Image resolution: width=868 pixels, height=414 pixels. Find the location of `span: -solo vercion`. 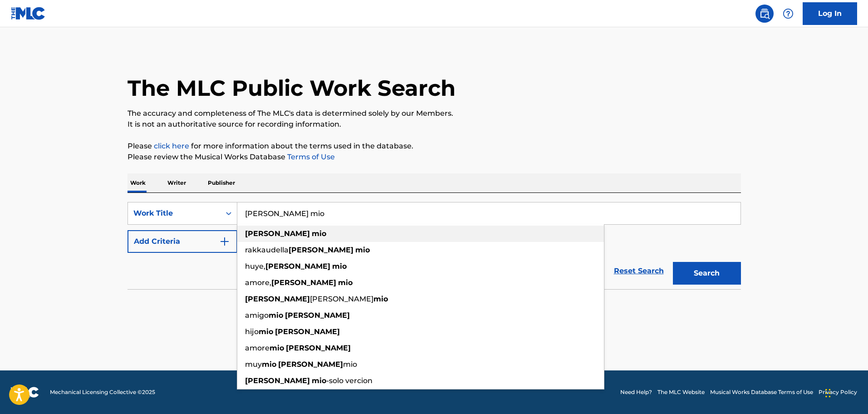

span: -solo vercion is located at coordinates (349, 380).